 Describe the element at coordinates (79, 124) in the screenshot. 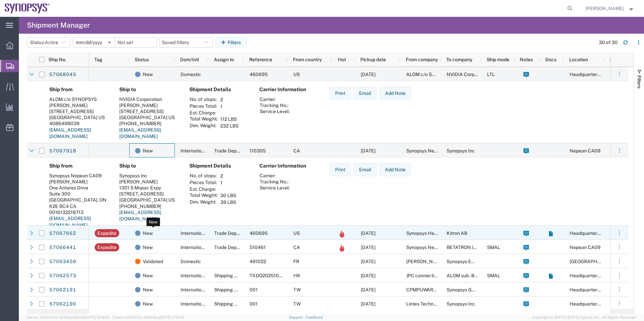

I see `div: 4086498039` at that location.